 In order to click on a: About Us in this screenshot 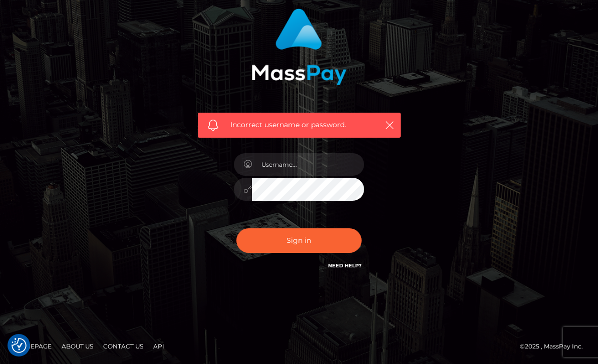, I will do `click(77, 346)`.